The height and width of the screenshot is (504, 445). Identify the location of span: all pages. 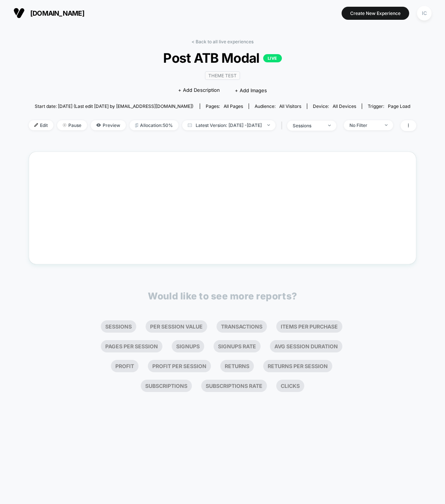
(233, 106).